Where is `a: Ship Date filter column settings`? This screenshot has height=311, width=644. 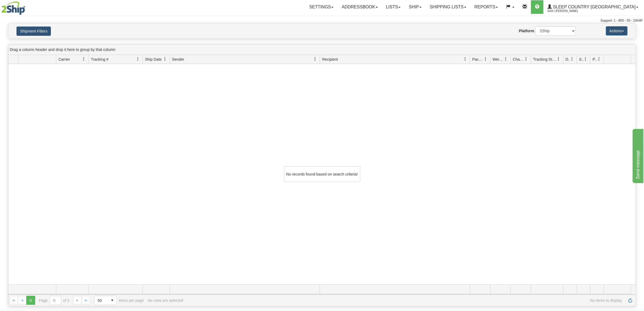
a: Ship Date filter column settings is located at coordinates (165, 59).